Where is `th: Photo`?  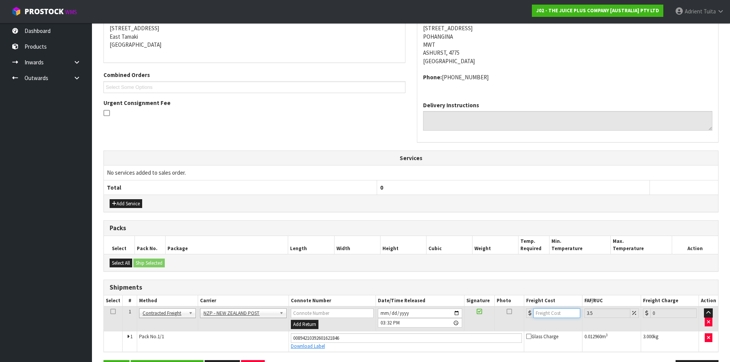 th: Photo is located at coordinates (509, 301).